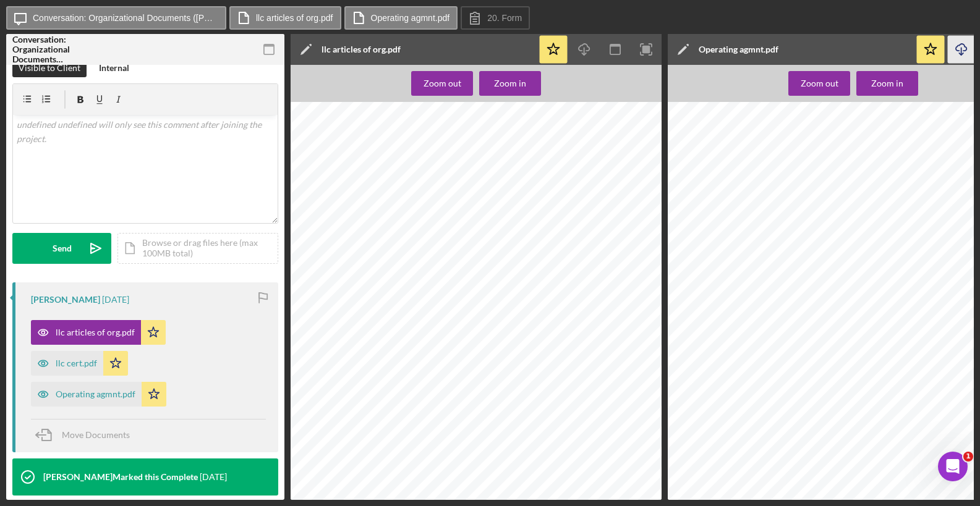 The width and height of the screenshot is (980, 506). Describe the element at coordinates (213, 477) in the screenshot. I see `time: 2025-07-03 21:33` at that location.